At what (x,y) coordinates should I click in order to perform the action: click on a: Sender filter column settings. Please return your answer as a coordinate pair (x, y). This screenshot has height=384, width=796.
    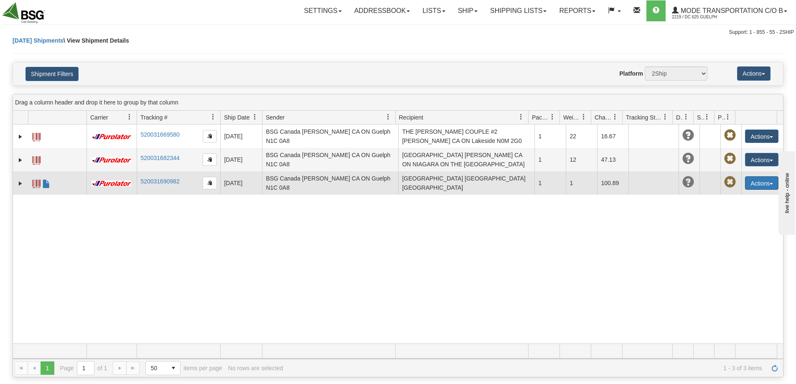
    Looking at the image, I should click on (388, 117).